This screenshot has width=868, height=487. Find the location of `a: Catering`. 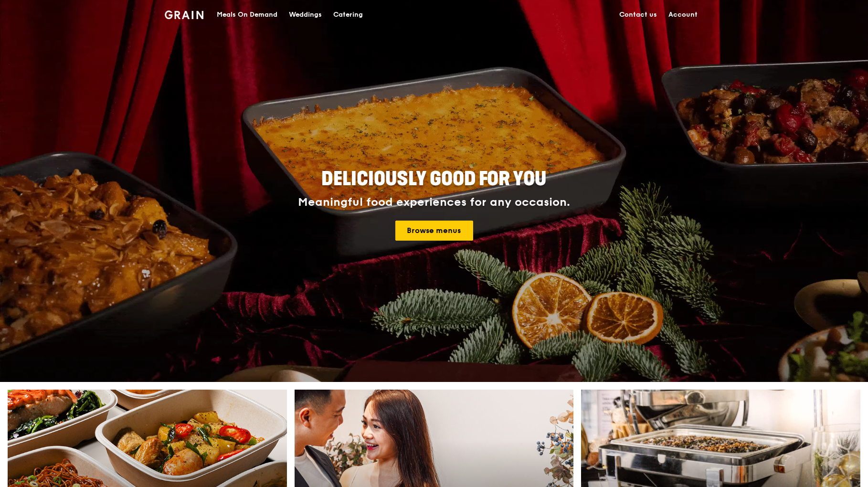

a: Catering is located at coordinates (348, 15).